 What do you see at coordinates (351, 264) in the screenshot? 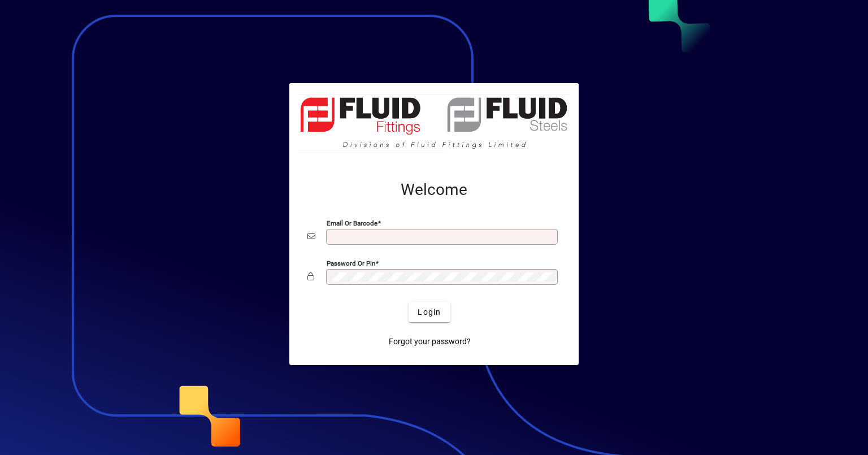
I see `mat-label: Password or Pin` at bounding box center [351, 264].